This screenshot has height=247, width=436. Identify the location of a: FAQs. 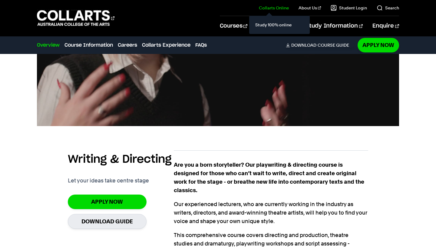
(201, 45).